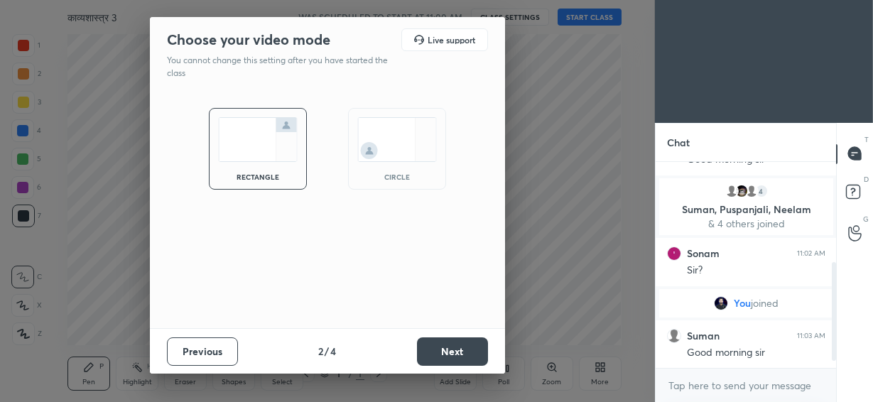  What do you see at coordinates (746, 265) in the screenshot?
I see `div: grid` at bounding box center [746, 265].